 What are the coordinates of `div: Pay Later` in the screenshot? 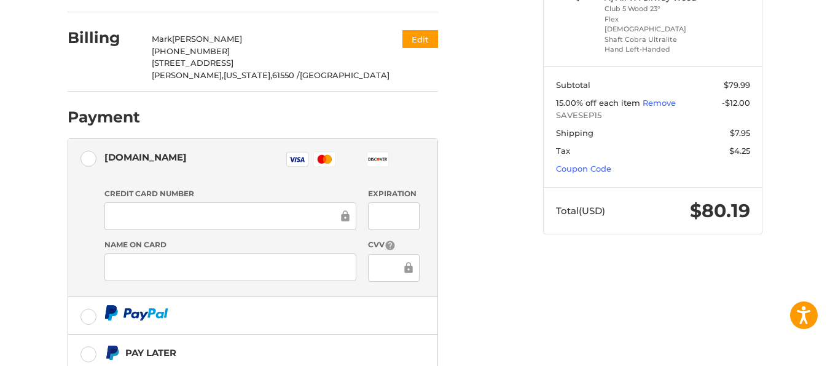 It's located at (243, 352).